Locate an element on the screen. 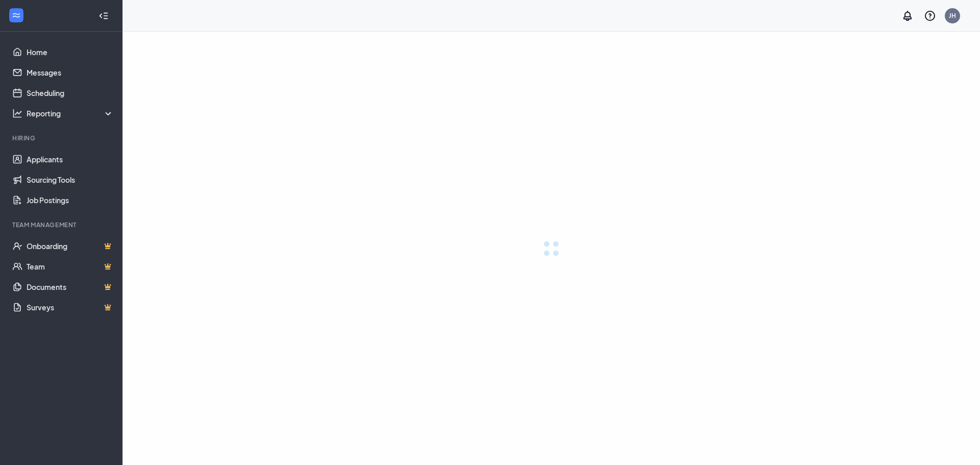 Image resolution: width=980 pixels, height=465 pixels. a: Messages is located at coordinates (70, 72).